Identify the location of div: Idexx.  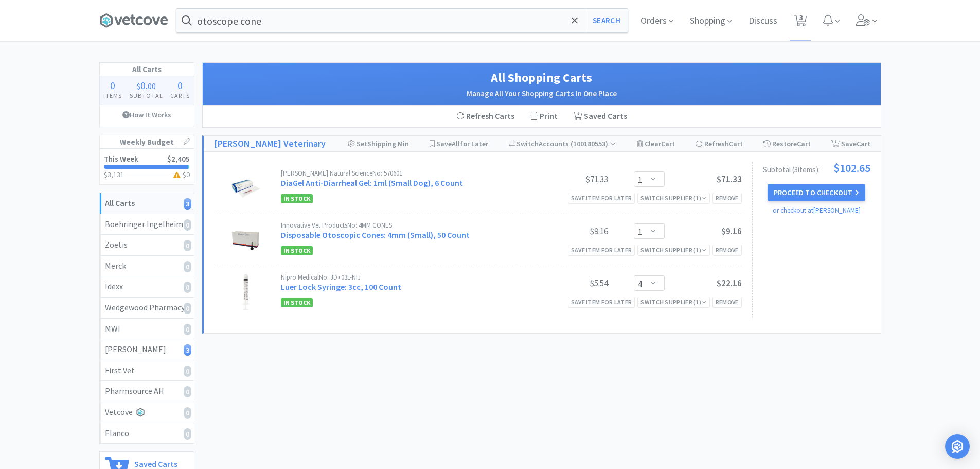
(147, 287).